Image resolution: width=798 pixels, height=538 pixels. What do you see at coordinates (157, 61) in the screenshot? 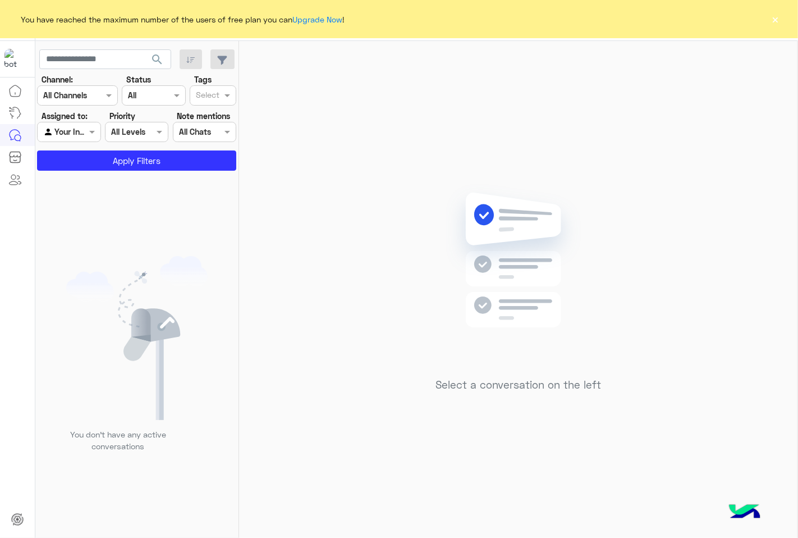
I see `button: search` at bounding box center [157, 61].